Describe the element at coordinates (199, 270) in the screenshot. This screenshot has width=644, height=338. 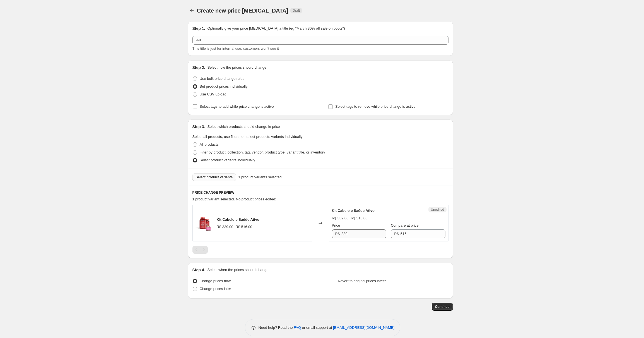
I see `h2: Step 4.` at that location.